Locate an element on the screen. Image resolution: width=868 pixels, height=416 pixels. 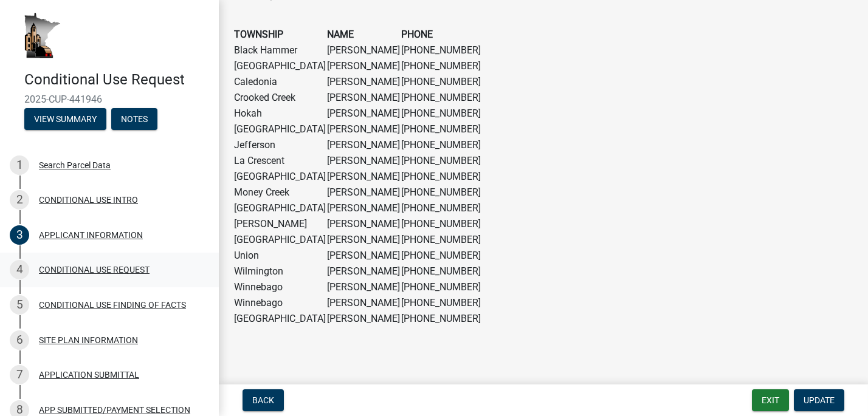
img: Houston County, Minnesota is located at coordinates (42, 35).